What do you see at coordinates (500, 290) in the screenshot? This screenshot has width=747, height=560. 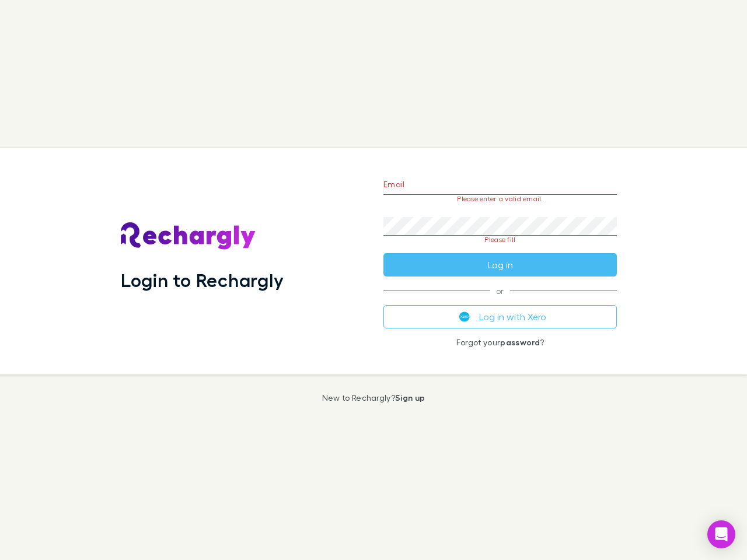 I see `span: or` at bounding box center [500, 290].